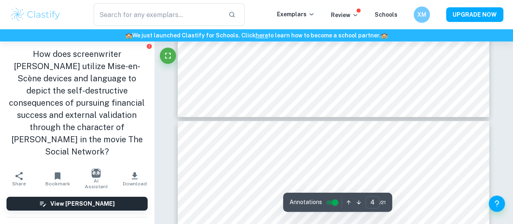 This screenshot has width=513, height=224. I want to click on img: Clastify logo, so click(35, 15).